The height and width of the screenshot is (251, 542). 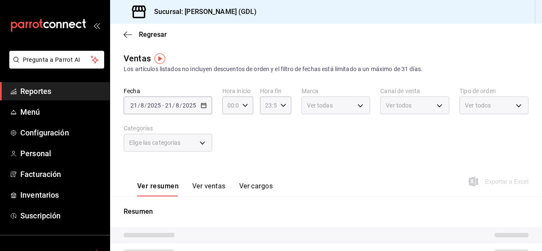 What do you see at coordinates (209, 189) in the screenshot?
I see `button: Ver ventas` at bounding box center [209, 189].